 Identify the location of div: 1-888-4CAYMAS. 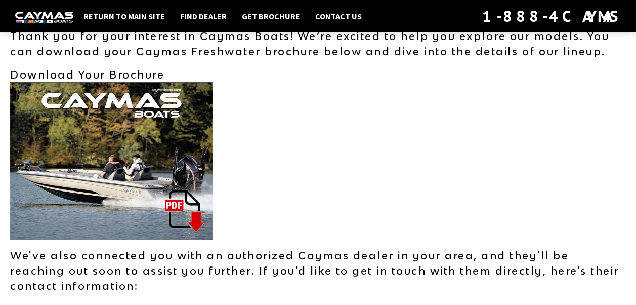
(552, 16).